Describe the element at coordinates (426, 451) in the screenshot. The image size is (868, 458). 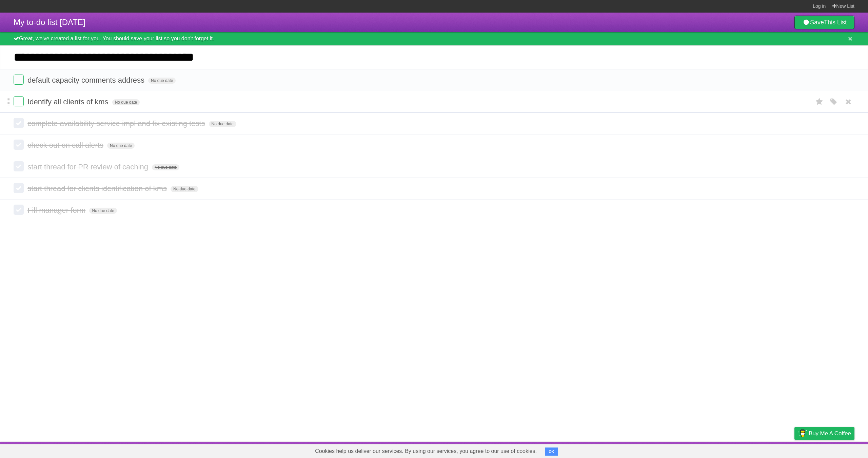
I see `span: Cookies help us deliver our services. By using our services, you agree to our use of cookies.` at that location.